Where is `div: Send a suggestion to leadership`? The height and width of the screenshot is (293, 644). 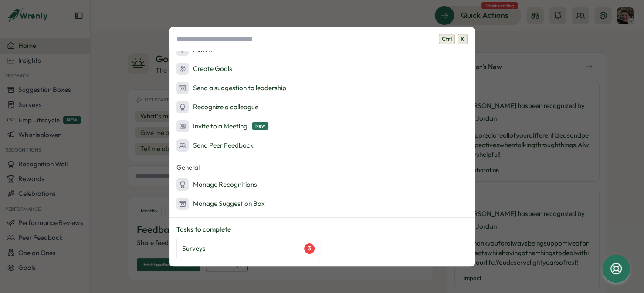
div: Send a suggestion to leadership is located at coordinates (232, 88).